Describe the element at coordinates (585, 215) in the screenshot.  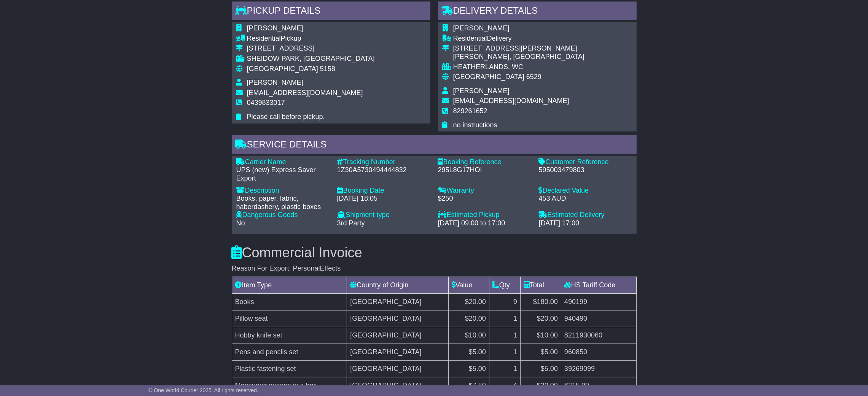
I see `div: Estimated Delivery` at that location.